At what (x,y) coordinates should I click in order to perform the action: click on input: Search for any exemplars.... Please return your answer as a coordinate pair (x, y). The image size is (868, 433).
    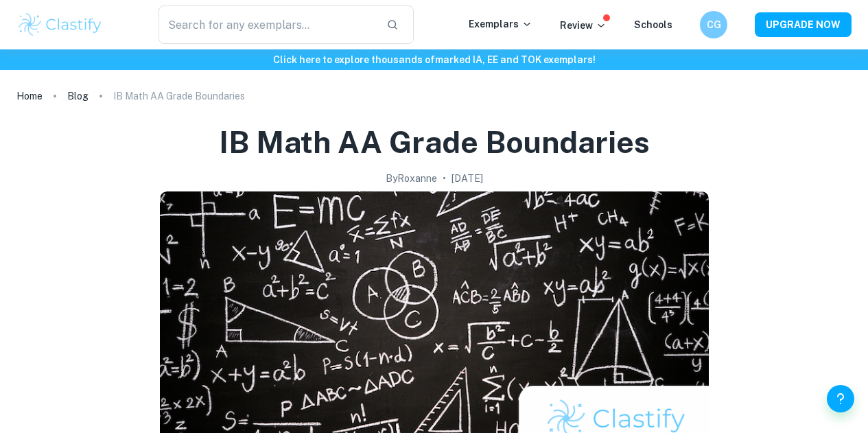
    Looking at the image, I should click on (267, 24).